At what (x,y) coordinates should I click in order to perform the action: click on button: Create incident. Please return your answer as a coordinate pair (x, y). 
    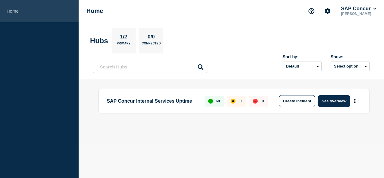
    Looking at the image, I should click on (297, 101).